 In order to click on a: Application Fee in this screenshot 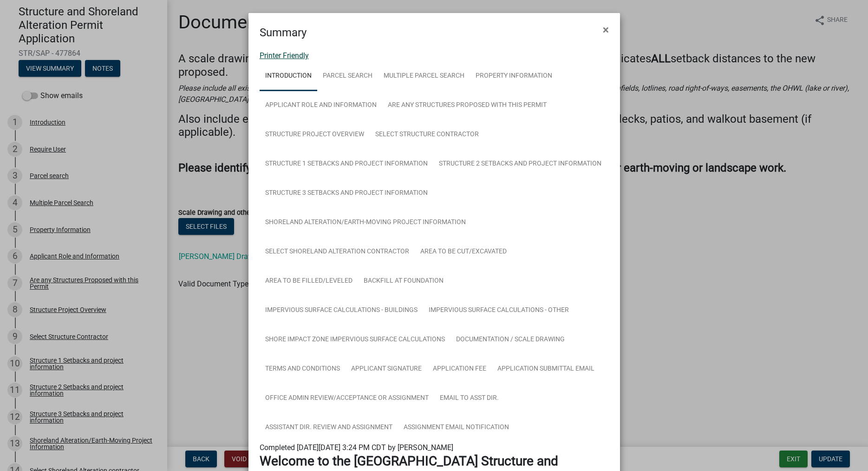, I will do `click(459, 369)`.